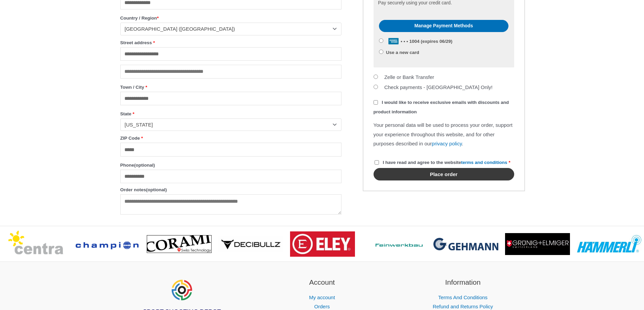 This screenshot has height=310, width=644. Describe the element at coordinates (409, 77) in the screenshot. I see `label: Zelle or Bank Transfer` at that location.